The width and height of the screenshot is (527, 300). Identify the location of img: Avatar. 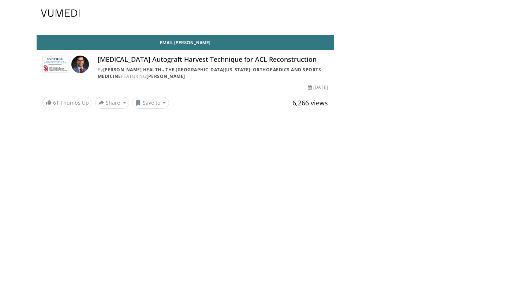
(80, 64).